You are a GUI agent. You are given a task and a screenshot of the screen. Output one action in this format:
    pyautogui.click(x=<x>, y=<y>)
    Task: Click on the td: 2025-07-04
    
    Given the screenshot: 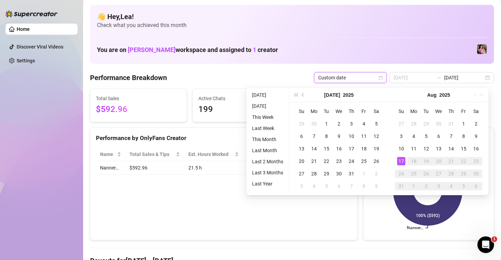 What is the action you would take?
    pyautogui.click(x=364, y=124)
    